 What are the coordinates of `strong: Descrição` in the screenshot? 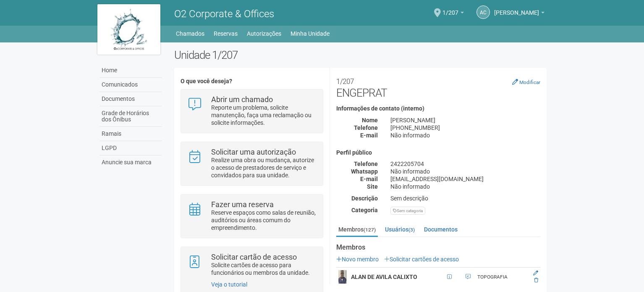 It's located at (364, 198).